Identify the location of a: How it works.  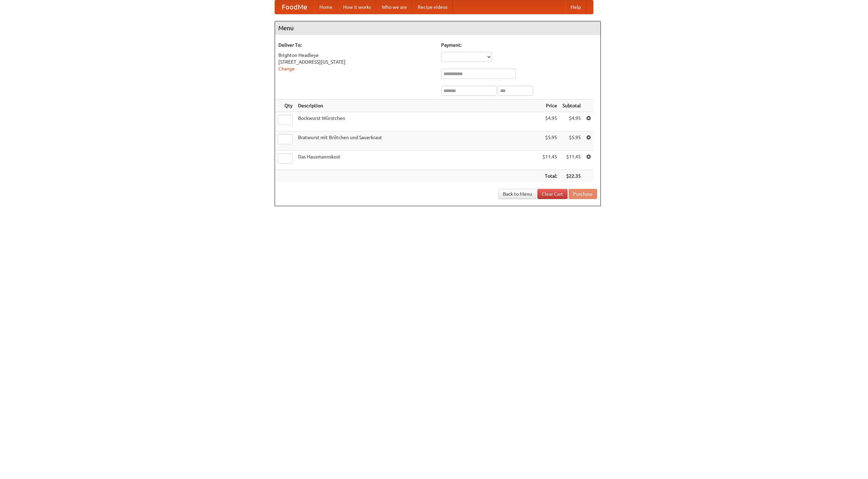
(357, 7).